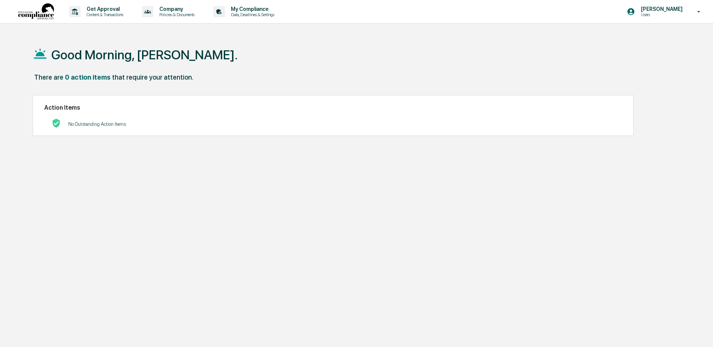 This screenshot has width=713, height=347. Describe the element at coordinates (49, 77) in the screenshot. I see `div: There are` at that location.